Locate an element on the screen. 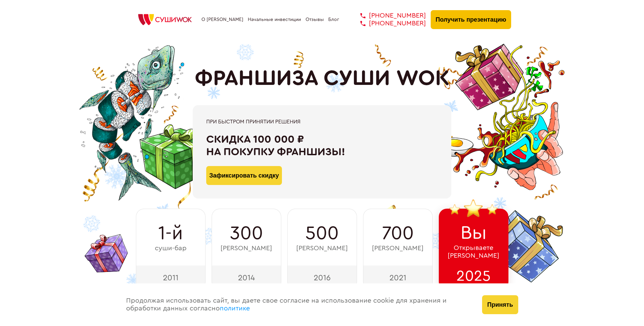  div: 2014 is located at coordinates (246, 278).